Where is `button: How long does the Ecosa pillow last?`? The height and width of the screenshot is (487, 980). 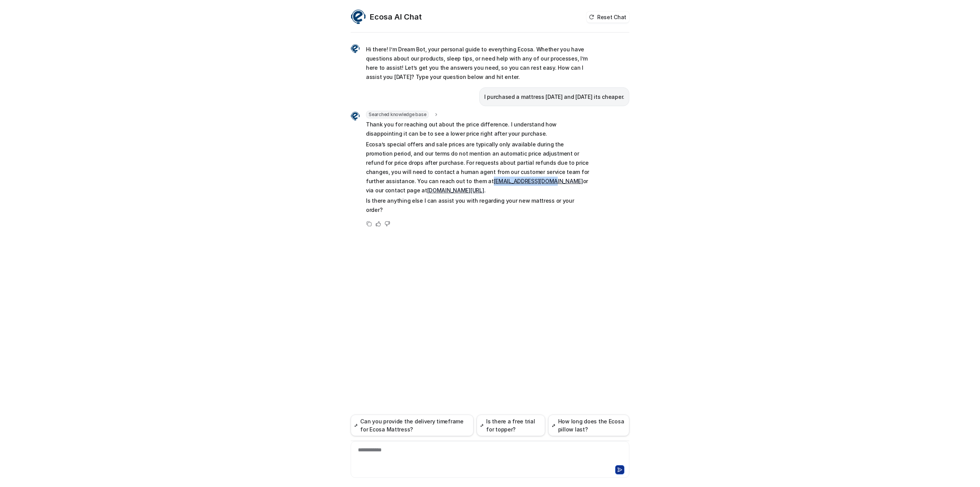 button: How long does the Ecosa pillow last? is located at coordinates (589, 426).